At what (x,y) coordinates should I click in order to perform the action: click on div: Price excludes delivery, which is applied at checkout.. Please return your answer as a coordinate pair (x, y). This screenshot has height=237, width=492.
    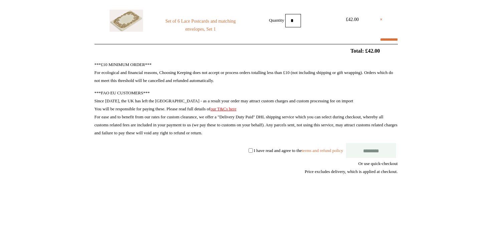
    Looking at the image, I should click on (246, 172).